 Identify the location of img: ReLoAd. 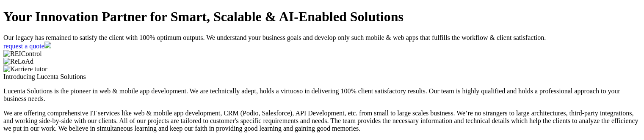
(18, 62).